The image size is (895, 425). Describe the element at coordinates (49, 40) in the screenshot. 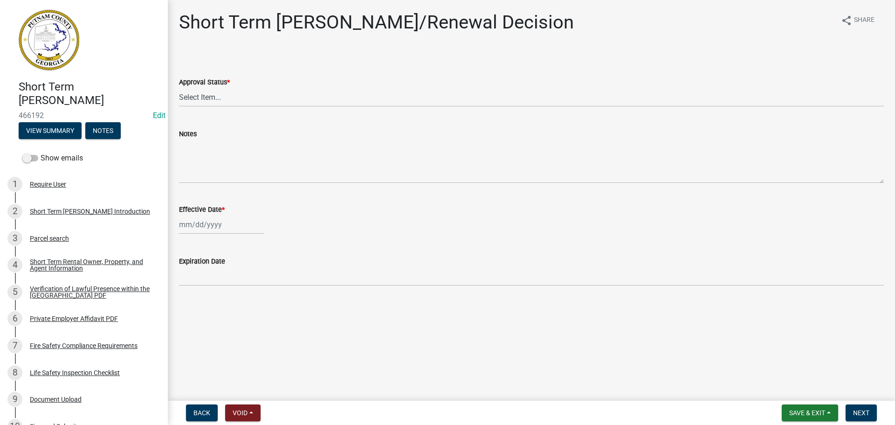

I see `img: Putnam County, Georgia` at that location.